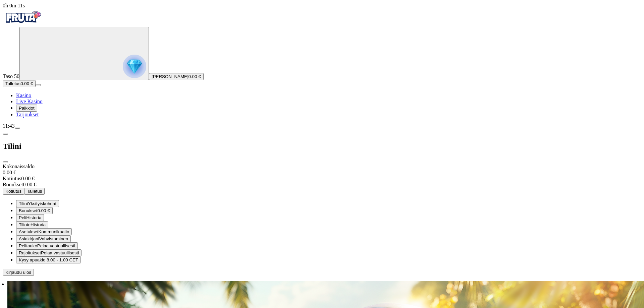  What do you see at coordinates (30, 218) in the screenshot?
I see `button: history iconPeliHistoria` at bounding box center [30, 218].